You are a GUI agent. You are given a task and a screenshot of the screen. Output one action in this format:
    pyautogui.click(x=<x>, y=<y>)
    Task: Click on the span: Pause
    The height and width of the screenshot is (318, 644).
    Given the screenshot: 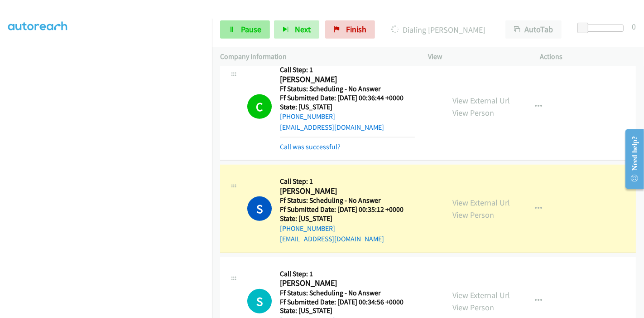 What is the action you would take?
    pyautogui.click(x=251, y=29)
    